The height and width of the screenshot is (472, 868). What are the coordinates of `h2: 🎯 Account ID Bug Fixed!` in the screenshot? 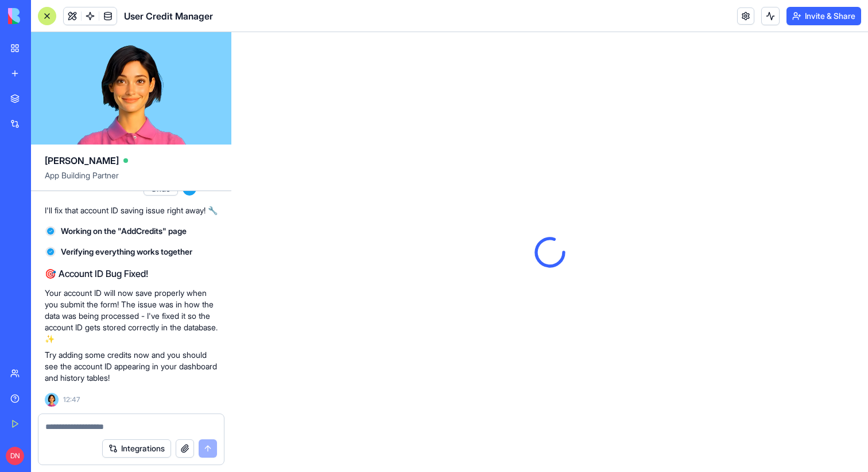 It's located at (131, 274).